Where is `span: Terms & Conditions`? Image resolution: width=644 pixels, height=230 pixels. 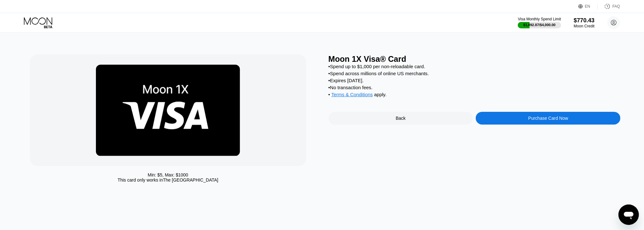
span: Terms & Conditions is located at coordinates (352, 94).